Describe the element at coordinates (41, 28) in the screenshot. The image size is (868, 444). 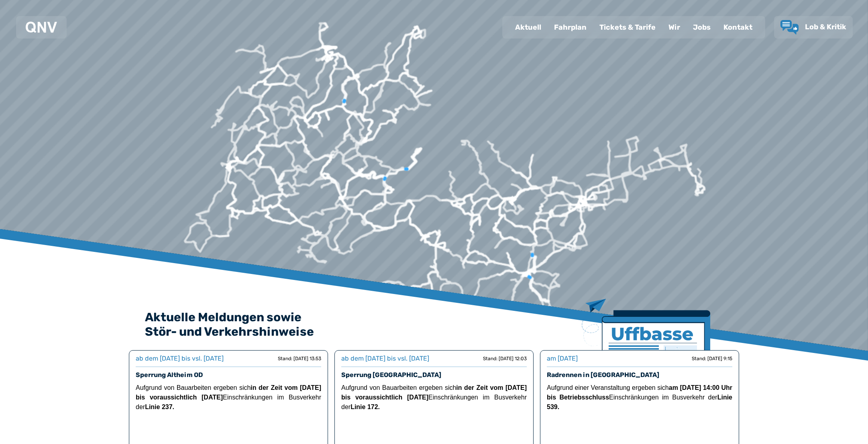
I see `a: QNV Logo` at that location.